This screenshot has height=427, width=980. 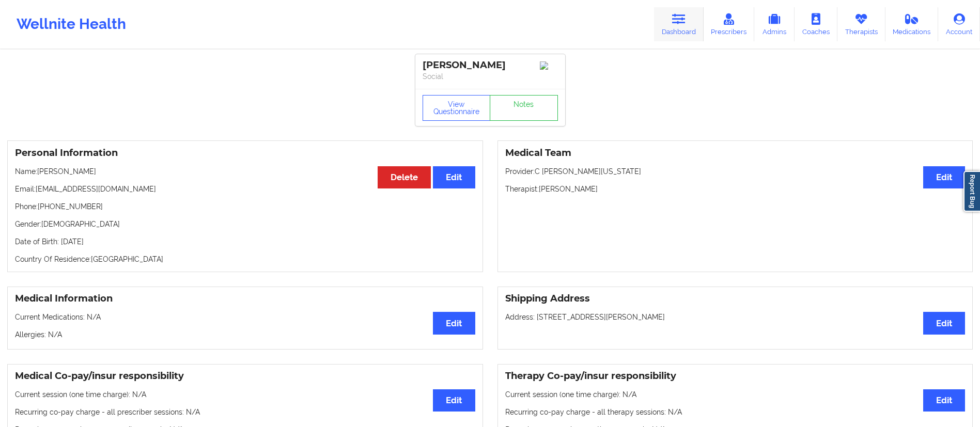 I want to click on h3: Shipping Address, so click(x=735, y=299).